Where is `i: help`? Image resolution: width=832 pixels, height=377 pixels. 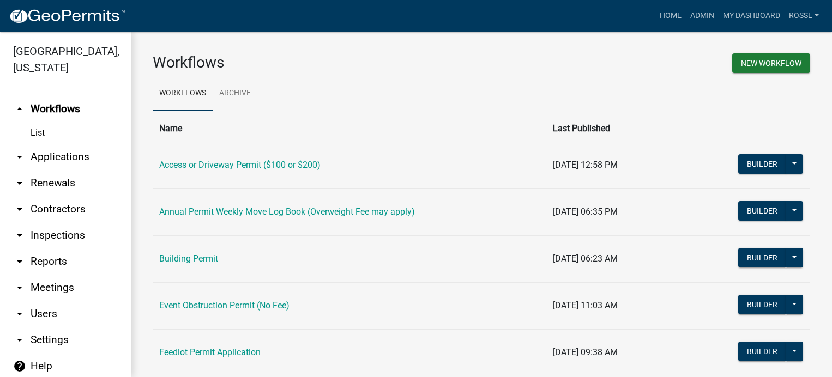 i: help is located at coordinates (20, 366).